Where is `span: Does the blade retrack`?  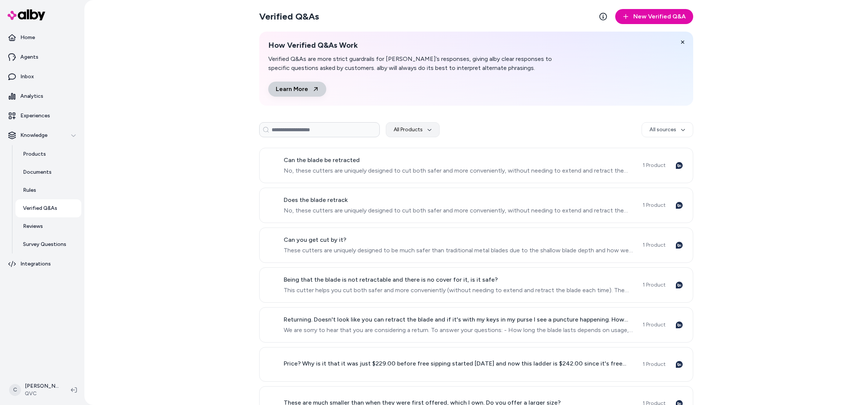
span: Does the blade retrack is located at coordinates (458, 200).